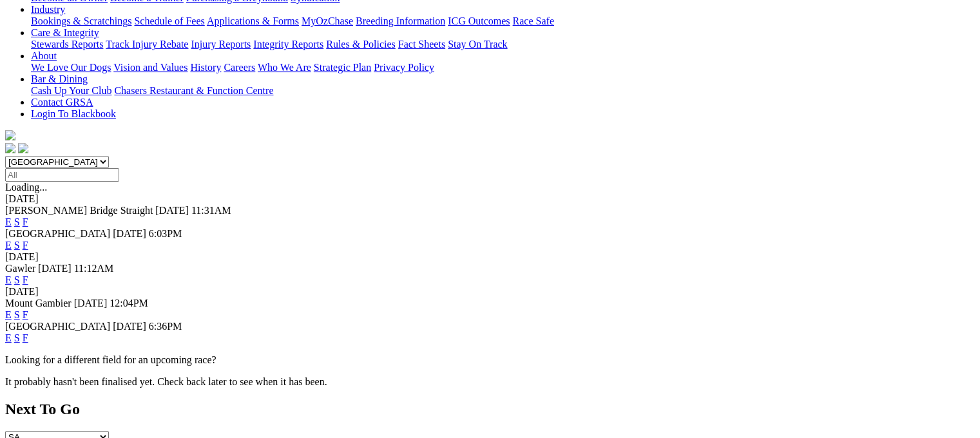 The image size is (980, 438). Describe the element at coordinates (166, 381) in the screenshot. I see `partial: It probably hasn't been finalised yet. Check back later to see when it has been.` at that location.